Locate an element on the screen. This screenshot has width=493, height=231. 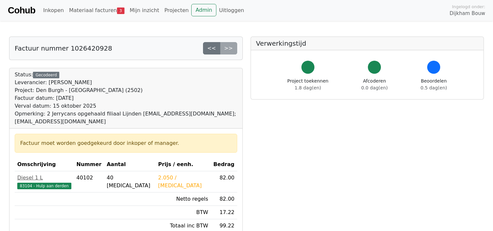
th: Prijs / eenh. is located at coordinates (183, 164).